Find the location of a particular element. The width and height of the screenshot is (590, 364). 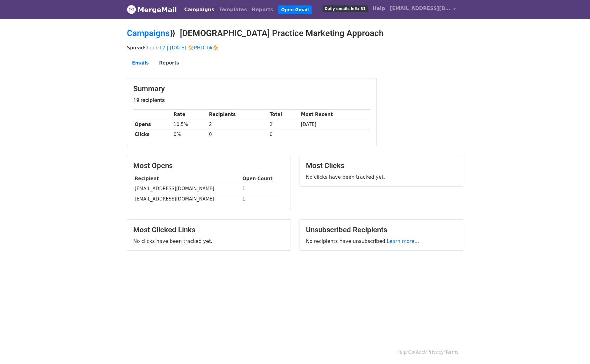

th: Opens is located at coordinates (152, 124).